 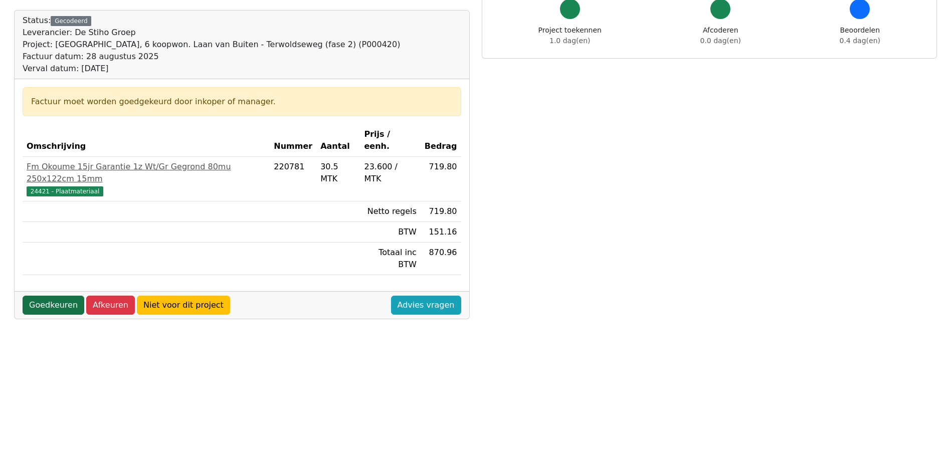 What do you see at coordinates (391, 232) in the screenshot?
I see `td: BTW` at bounding box center [391, 232].